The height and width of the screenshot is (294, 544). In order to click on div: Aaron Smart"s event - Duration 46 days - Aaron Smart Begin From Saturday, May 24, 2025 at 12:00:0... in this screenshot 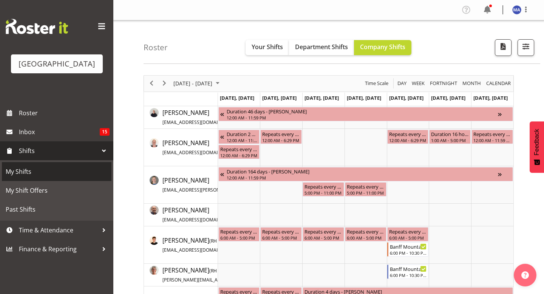, I will do `click(366, 114)`.